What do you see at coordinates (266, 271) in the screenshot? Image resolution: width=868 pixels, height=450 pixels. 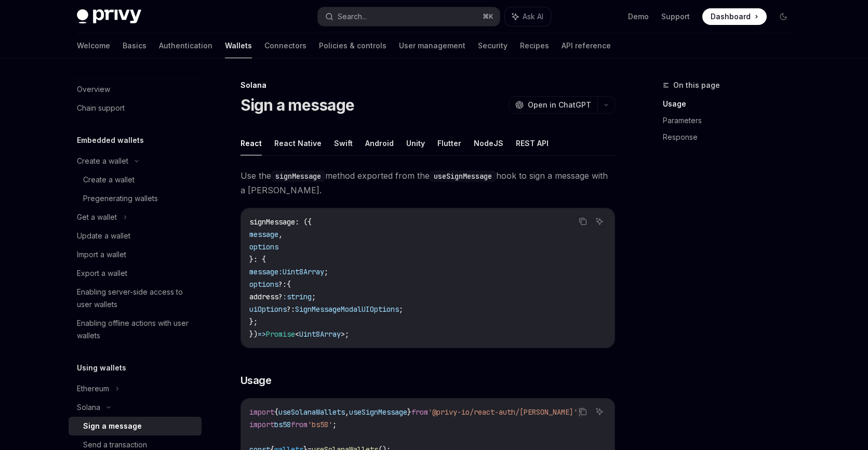 I see `span: message:` at bounding box center [266, 271].